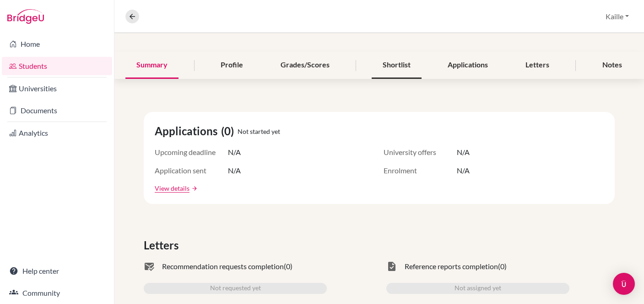 This screenshot has width=644, height=304. Describe the element at coordinates (223, 266) in the screenshot. I see `span: Recommendation requests completion` at that location.